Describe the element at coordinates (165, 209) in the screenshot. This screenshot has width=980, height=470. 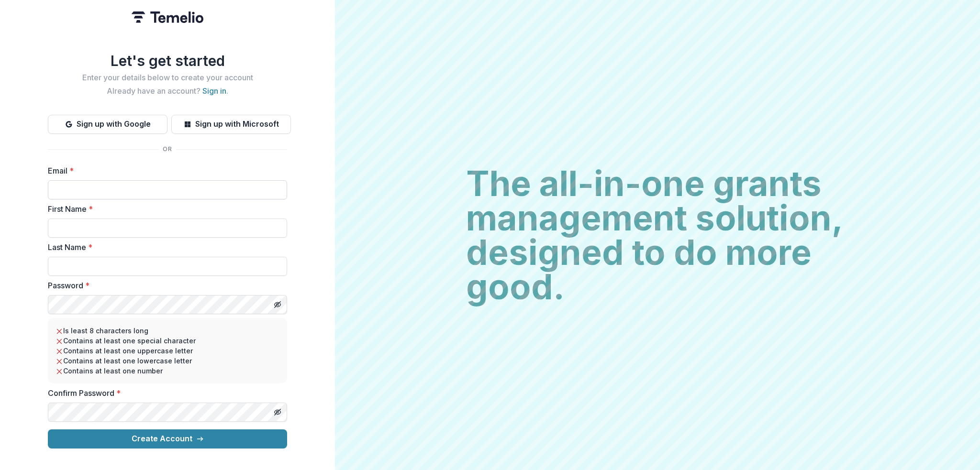
I see `label: First Name` at that location.